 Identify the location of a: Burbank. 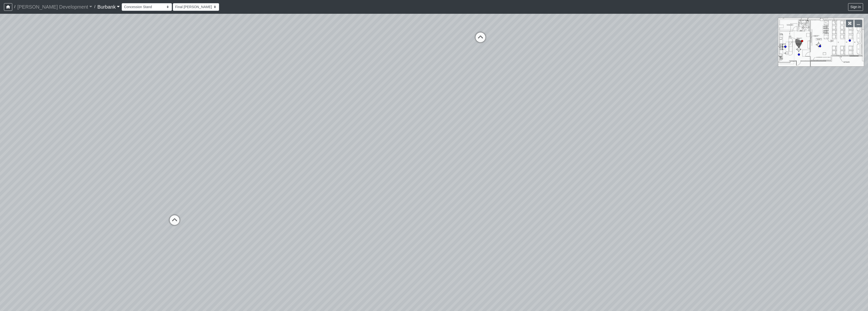
(109, 7).